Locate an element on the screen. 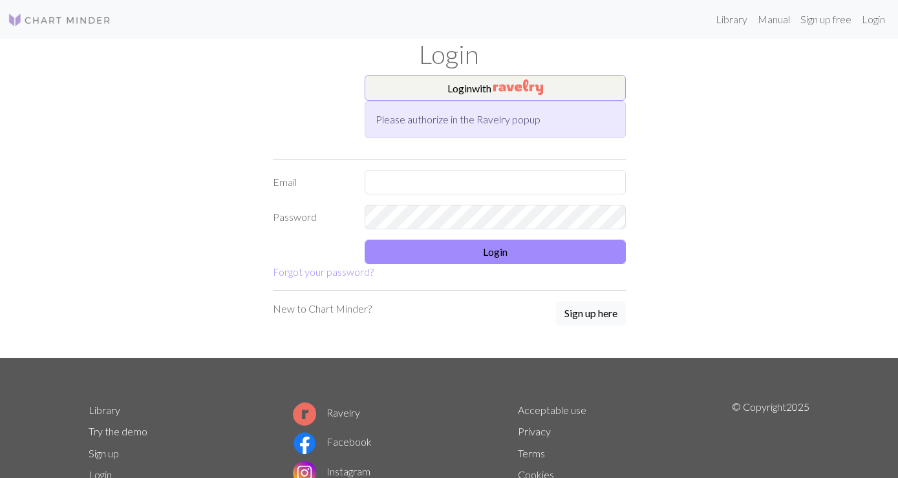  a: Sign up is located at coordinates (103, 453).